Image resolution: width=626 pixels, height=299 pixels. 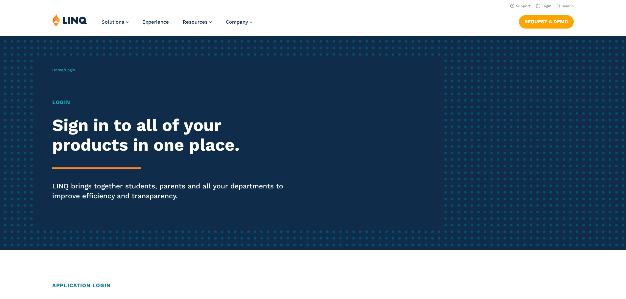 What do you see at coordinates (58, 70) in the screenshot?
I see `a: Home` at bounding box center [58, 70].